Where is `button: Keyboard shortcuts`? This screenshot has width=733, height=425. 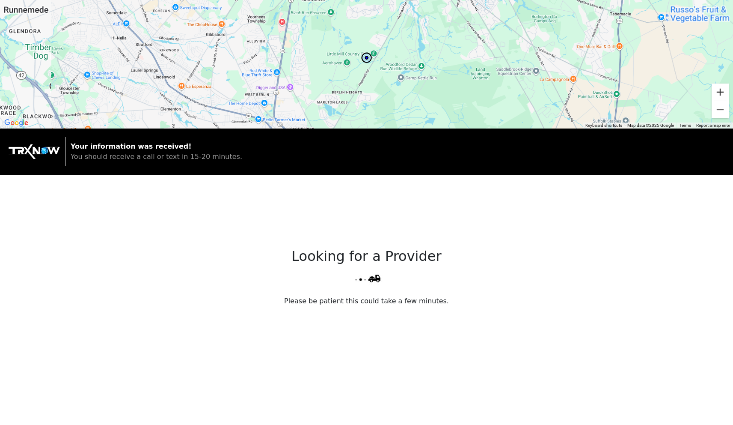
button: Keyboard shortcuts is located at coordinates (604, 125).